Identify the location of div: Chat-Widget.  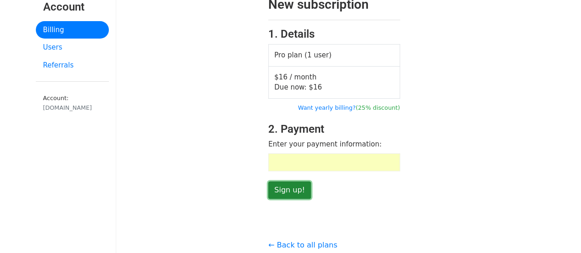
(558, 231).